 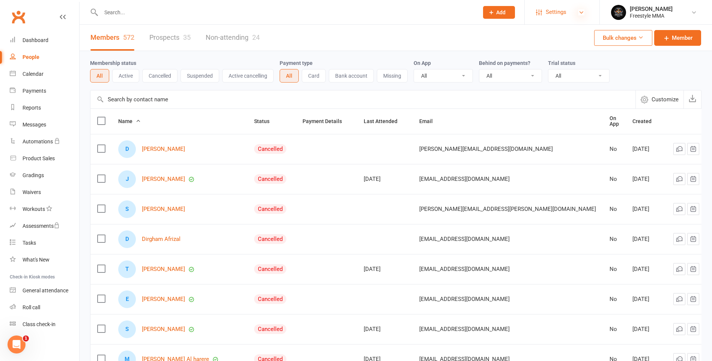 I want to click on span: 1, so click(x=26, y=339).